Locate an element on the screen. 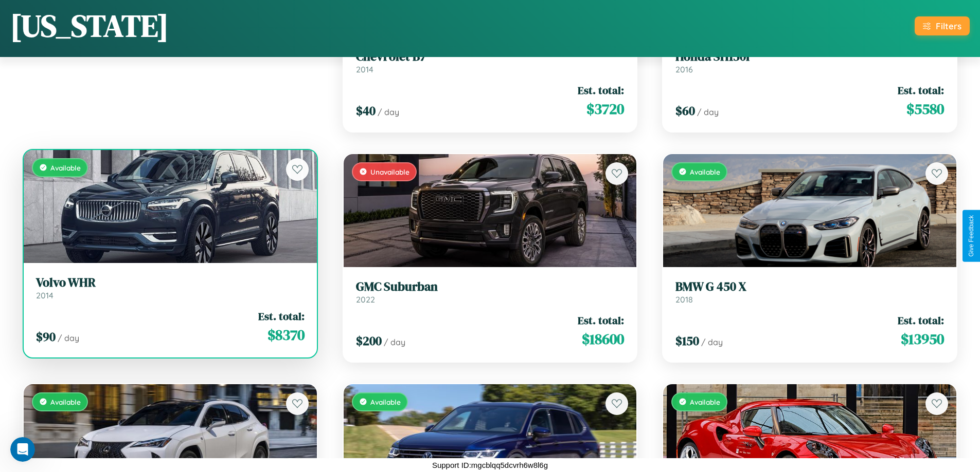 Image resolution: width=980 pixels, height=472 pixels. button: Filters is located at coordinates (942, 26).